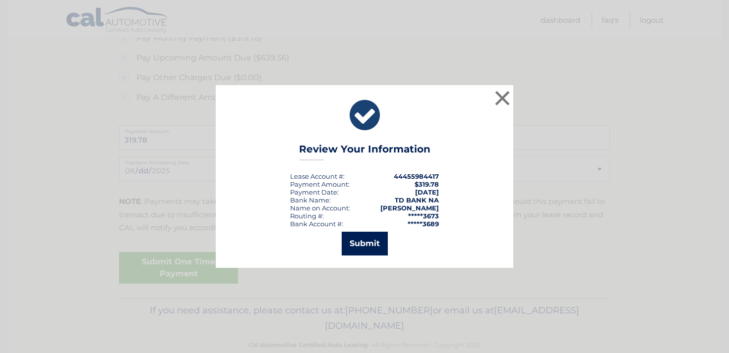 The image size is (729, 353). Describe the element at coordinates (313, 192) in the screenshot. I see `span: Payment Date` at that location.